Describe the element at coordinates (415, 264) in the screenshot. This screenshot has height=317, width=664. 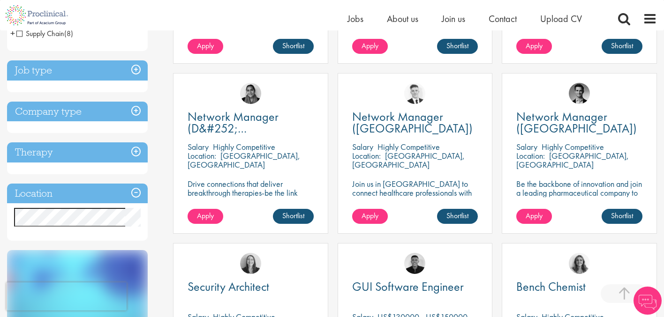
I see `a: Christian Andersen` at that location.